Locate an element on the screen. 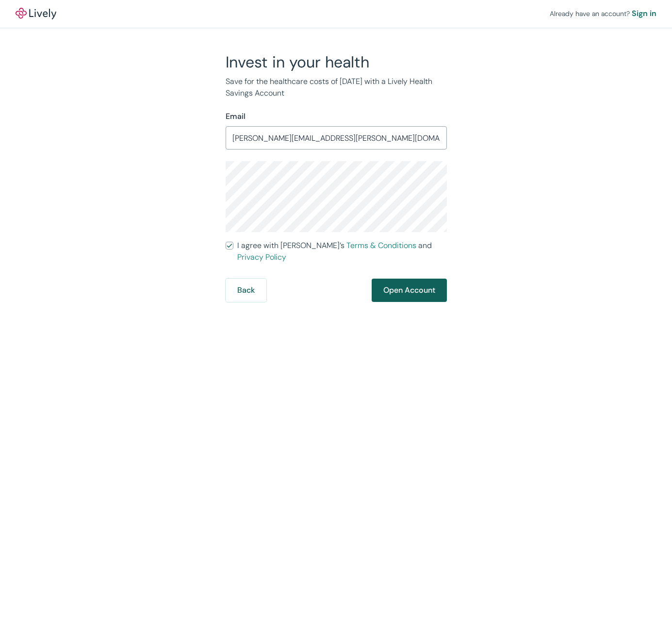 The height and width of the screenshot is (633, 672). img: Lively is located at coordinates (36, 14).